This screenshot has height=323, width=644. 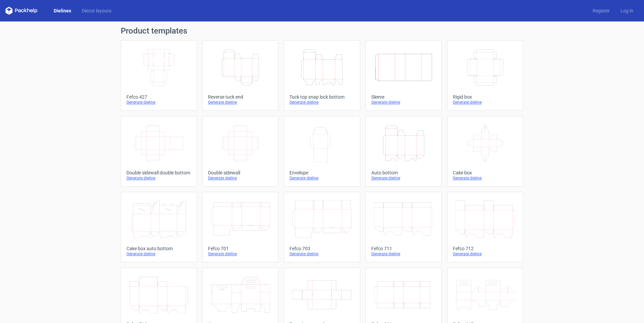 What do you see at coordinates (322, 151) in the screenshot?
I see `a: EnvelopeGenerate dieline` at bounding box center [322, 151].